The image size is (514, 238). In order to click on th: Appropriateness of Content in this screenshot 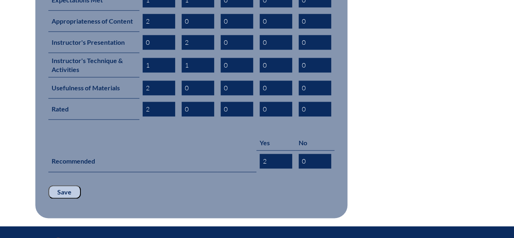, I will do `click(94, 21)`.